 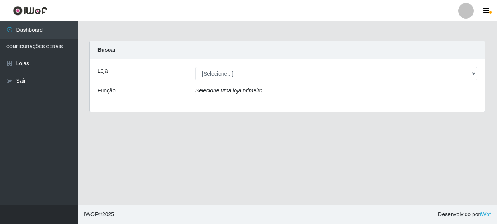 What do you see at coordinates (106, 50) in the screenshot?
I see `strong: Buscar` at bounding box center [106, 50].